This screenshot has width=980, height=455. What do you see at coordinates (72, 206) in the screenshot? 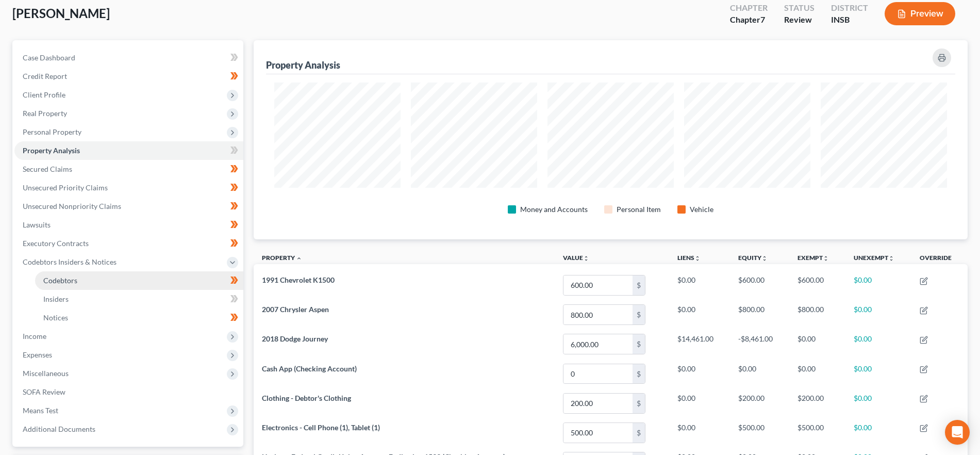
I see `span: Unsecured Nonpriority Claims` at bounding box center [72, 206].